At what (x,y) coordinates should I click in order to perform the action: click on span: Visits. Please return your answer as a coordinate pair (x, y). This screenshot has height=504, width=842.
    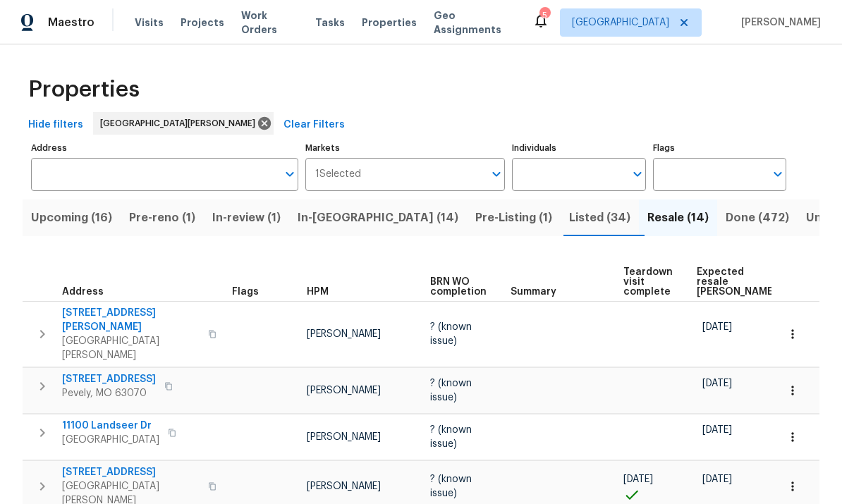
    Looking at the image, I should click on (149, 22).